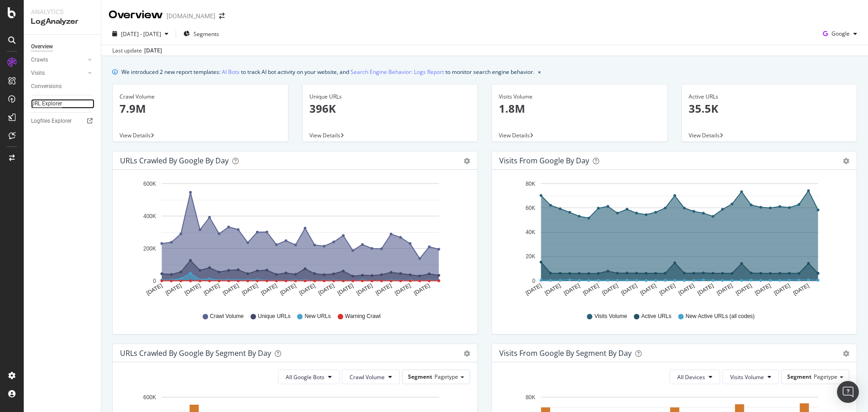  What do you see at coordinates (39, 60) in the screenshot?
I see `div: Crawls` at bounding box center [39, 60].